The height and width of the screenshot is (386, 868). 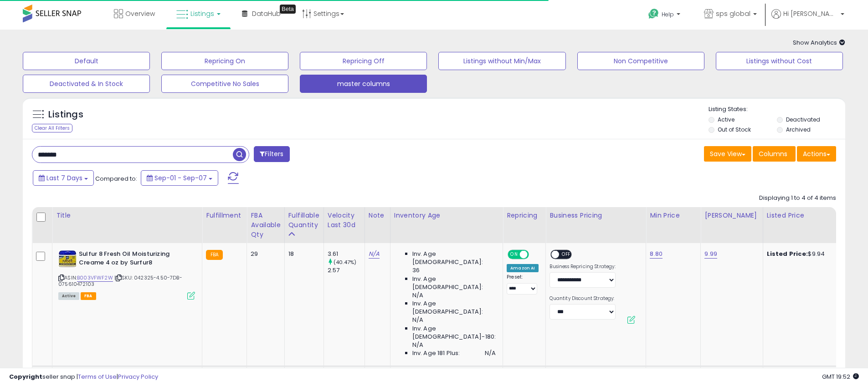 What do you see at coordinates (344, 220) in the screenshot?
I see `div: Velocity Last 30d` at bounding box center [344, 220].